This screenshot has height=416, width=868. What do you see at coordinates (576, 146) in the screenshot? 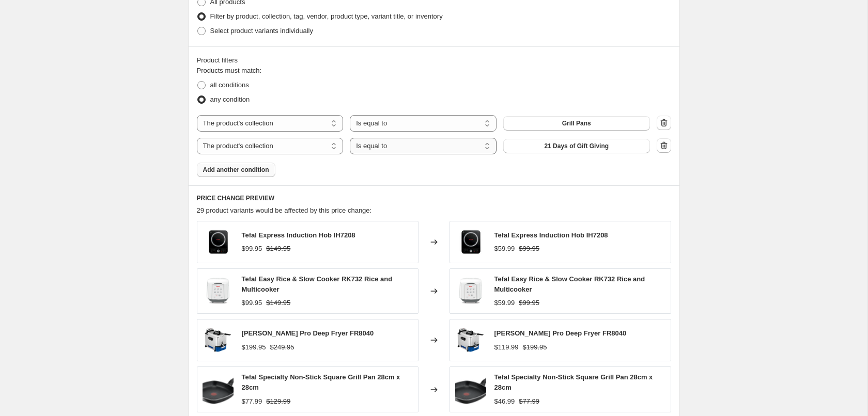
I see `span: 21 Days of Gift Giving` at bounding box center [576, 146].